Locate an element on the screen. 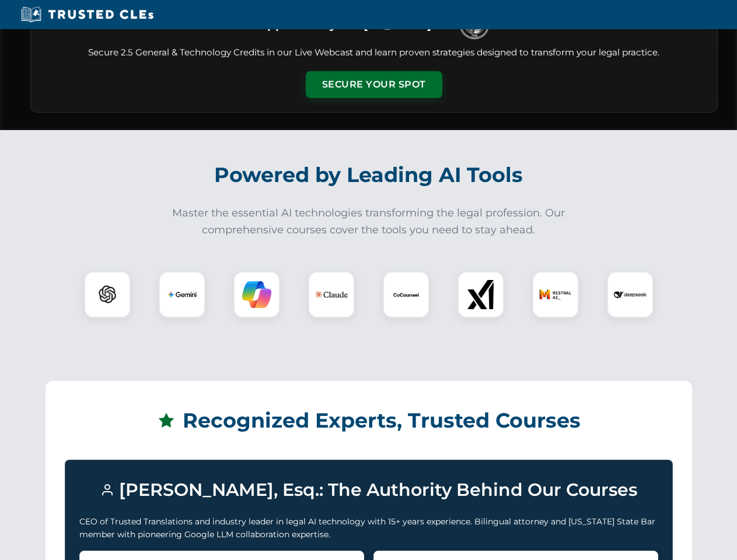 The image size is (737, 560). div: Gemini is located at coordinates (182, 295).